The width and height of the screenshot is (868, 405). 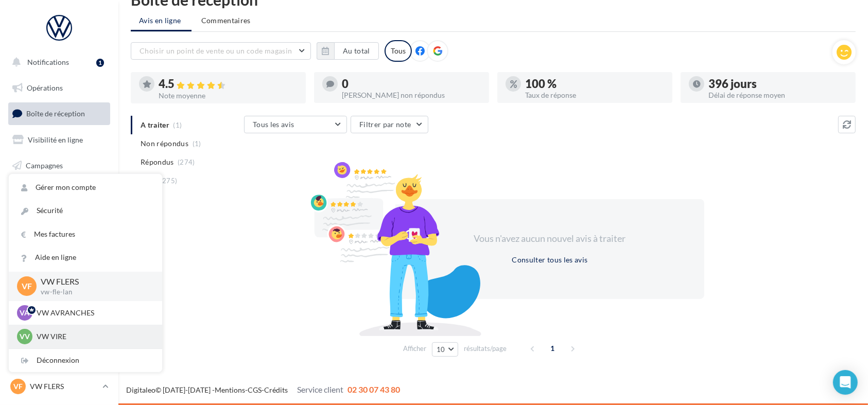 What do you see at coordinates (59, 387) in the screenshot?
I see `a: VF VW FLERS` at bounding box center [59, 387].